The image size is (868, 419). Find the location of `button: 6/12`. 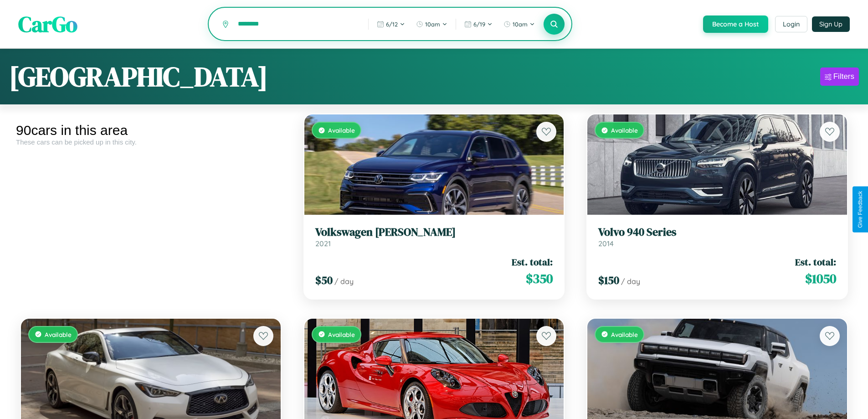

button: 6/12 is located at coordinates (391, 24).